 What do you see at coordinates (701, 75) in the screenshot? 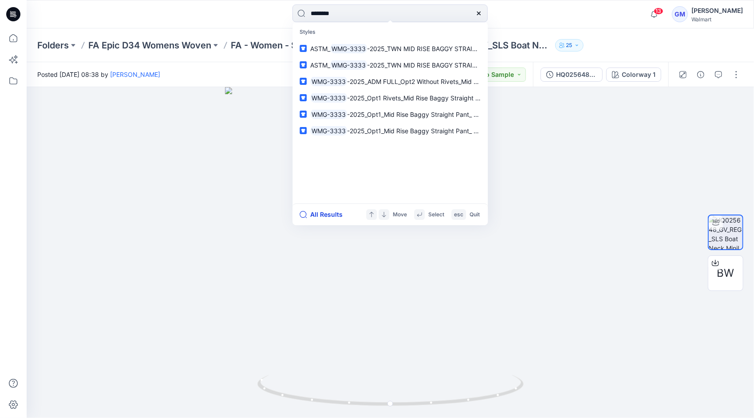
I see `button: Details` at bounding box center [701, 75].